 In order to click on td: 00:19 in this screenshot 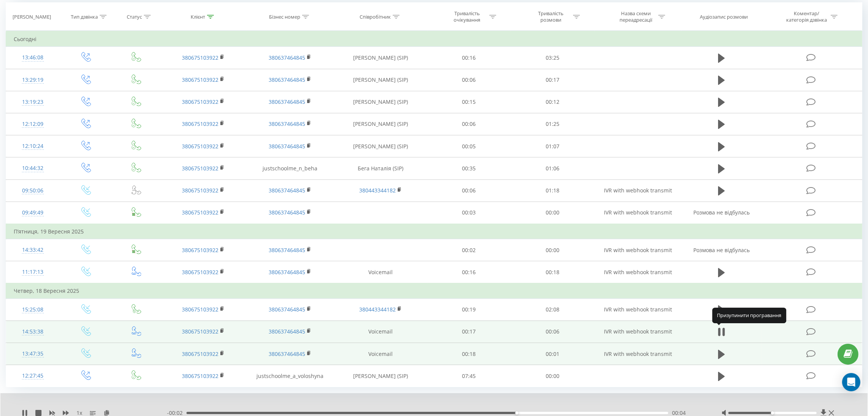, I will do `click(469, 309)`.